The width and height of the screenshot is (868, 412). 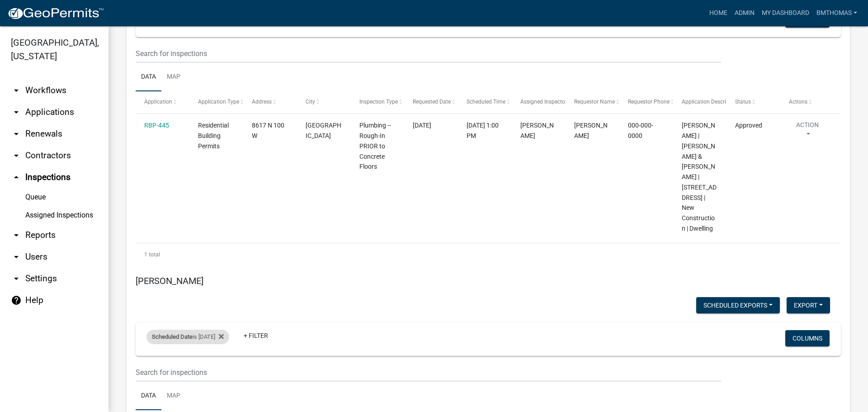 I want to click on span: Scheduled Date, so click(x=172, y=337).